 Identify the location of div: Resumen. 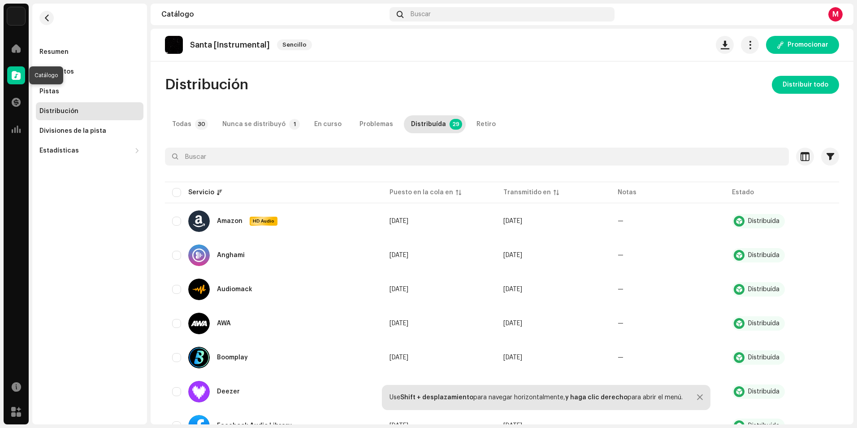
(54, 52).